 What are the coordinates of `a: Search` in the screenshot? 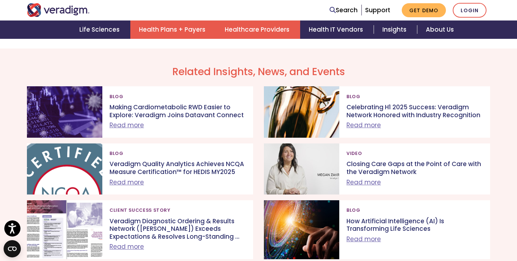 It's located at (344, 10).